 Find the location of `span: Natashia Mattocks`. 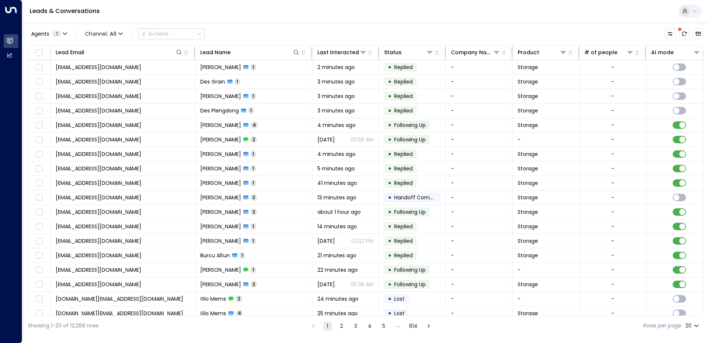

span: Natashia Mattocks is located at coordinates (221, 212).